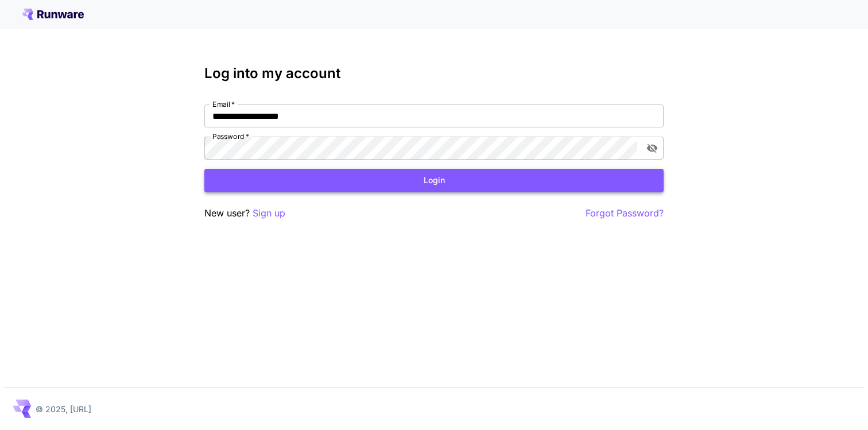 The height and width of the screenshot is (430, 868). I want to click on p: Forgot Password?, so click(625, 213).